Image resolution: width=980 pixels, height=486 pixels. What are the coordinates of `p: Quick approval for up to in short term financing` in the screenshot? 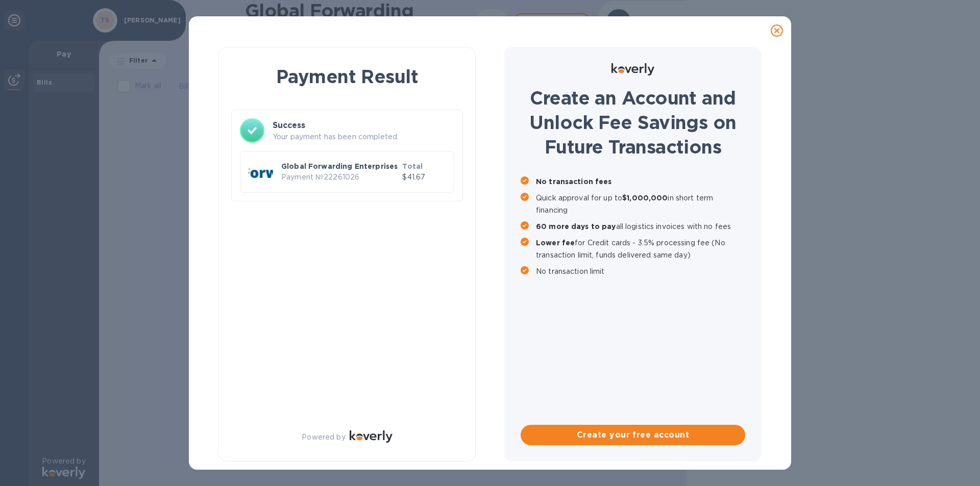 It's located at (640, 204).